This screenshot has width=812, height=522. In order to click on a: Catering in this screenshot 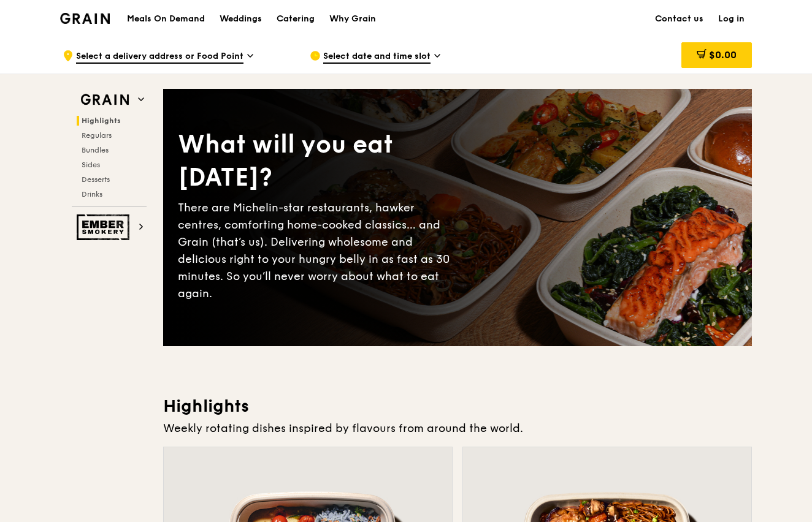, I will do `click(296, 19)`.